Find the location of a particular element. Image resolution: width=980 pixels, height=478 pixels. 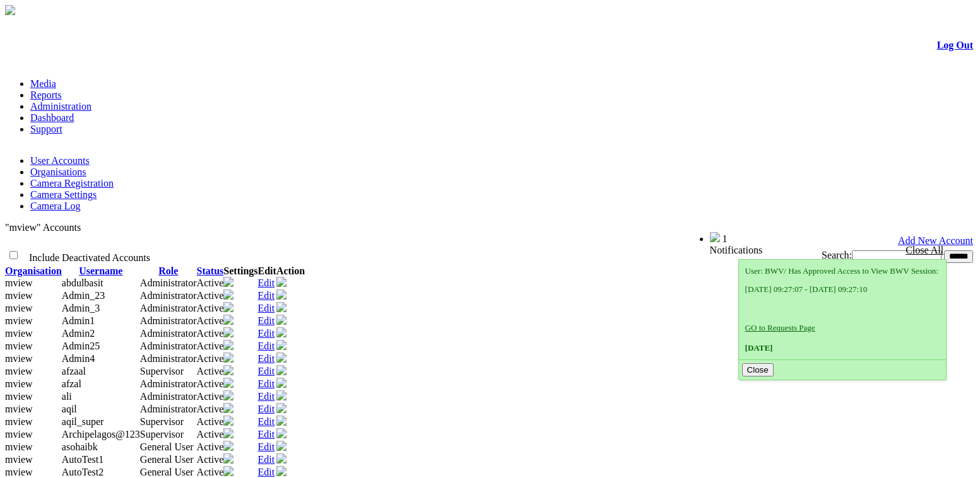

a: Support is located at coordinates (46, 129).